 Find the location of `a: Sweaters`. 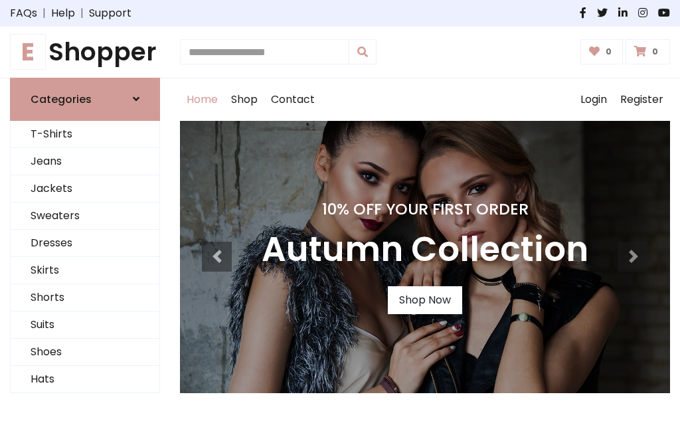

a: Sweaters is located at coordinates (85, 216).